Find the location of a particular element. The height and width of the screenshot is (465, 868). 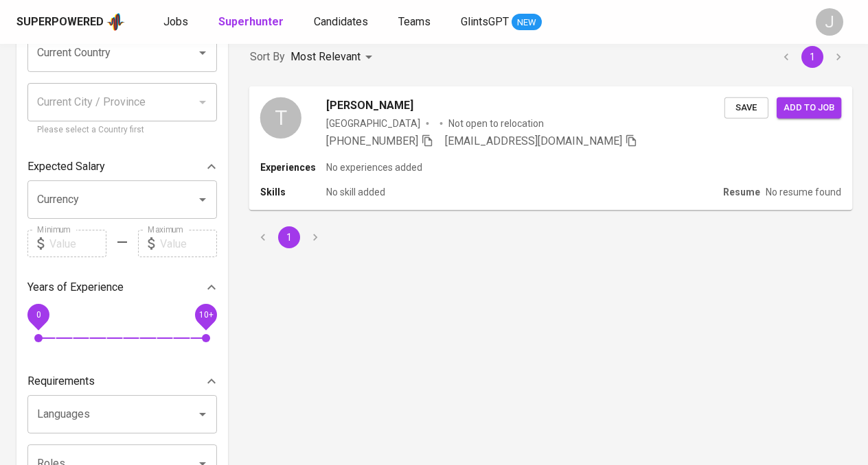

a: Superpoweredapp logo is located at coordinates (71, 22).